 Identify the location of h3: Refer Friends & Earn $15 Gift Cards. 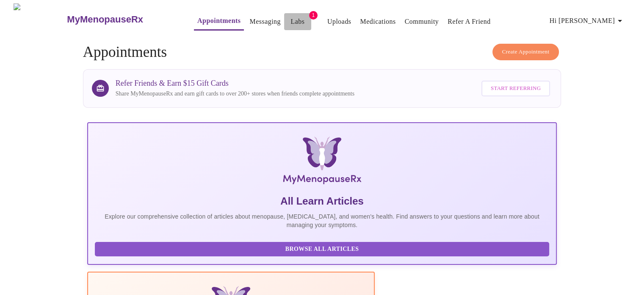
(235, 83).